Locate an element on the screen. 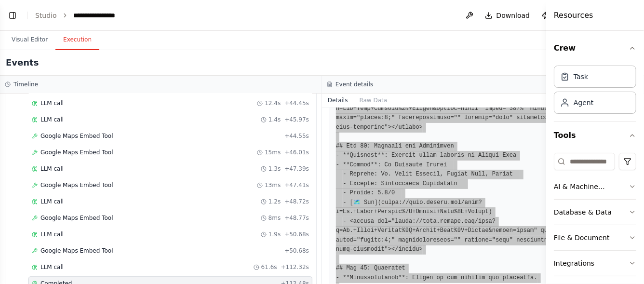  div: File & Document is located at coordinates (581, 237).